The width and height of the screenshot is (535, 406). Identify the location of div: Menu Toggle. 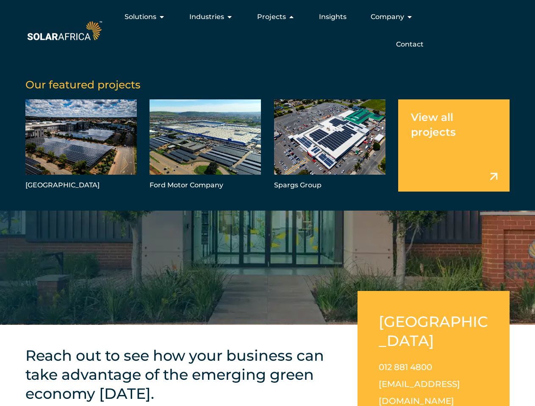
(267, 30).